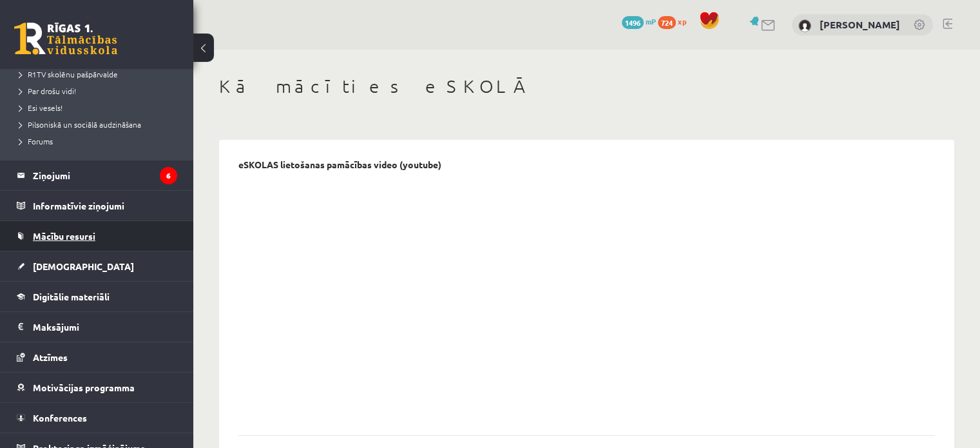 This screenshot has width=980, height=448. Describe the element at coordinates (96, 418) in the screenshot. I see `a: Konferences` at that location.